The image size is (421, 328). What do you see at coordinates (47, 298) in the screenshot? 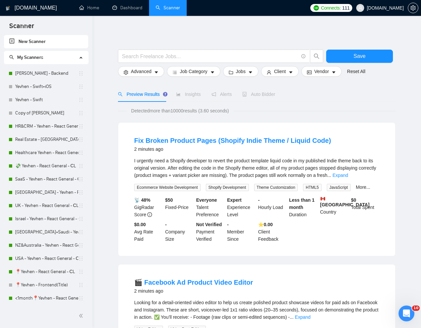
I see `a: <1month📍Yevhen - React General - СL` at bounding box center [47, 298].